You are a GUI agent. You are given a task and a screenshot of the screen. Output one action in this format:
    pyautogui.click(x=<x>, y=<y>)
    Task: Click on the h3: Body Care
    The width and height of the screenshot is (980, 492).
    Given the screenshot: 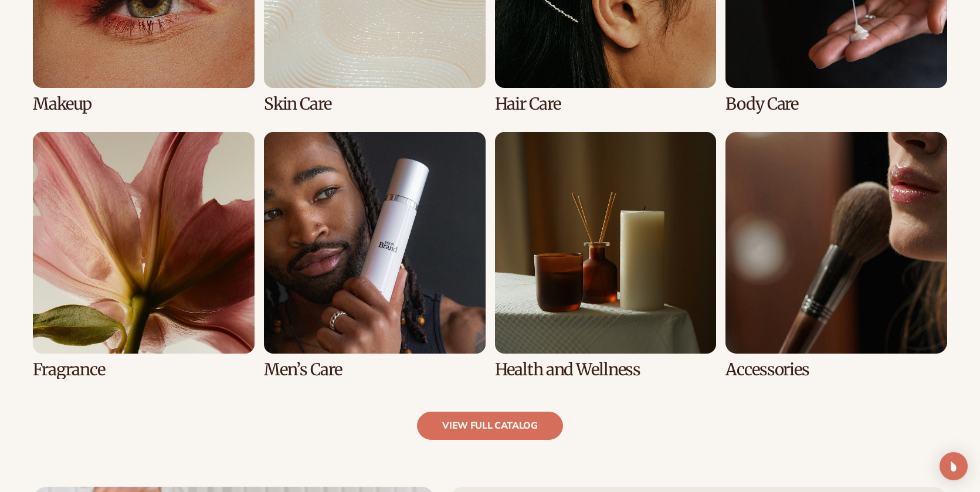 What is the action you would take?
    pyautogui.click(x=836, y=104)
    